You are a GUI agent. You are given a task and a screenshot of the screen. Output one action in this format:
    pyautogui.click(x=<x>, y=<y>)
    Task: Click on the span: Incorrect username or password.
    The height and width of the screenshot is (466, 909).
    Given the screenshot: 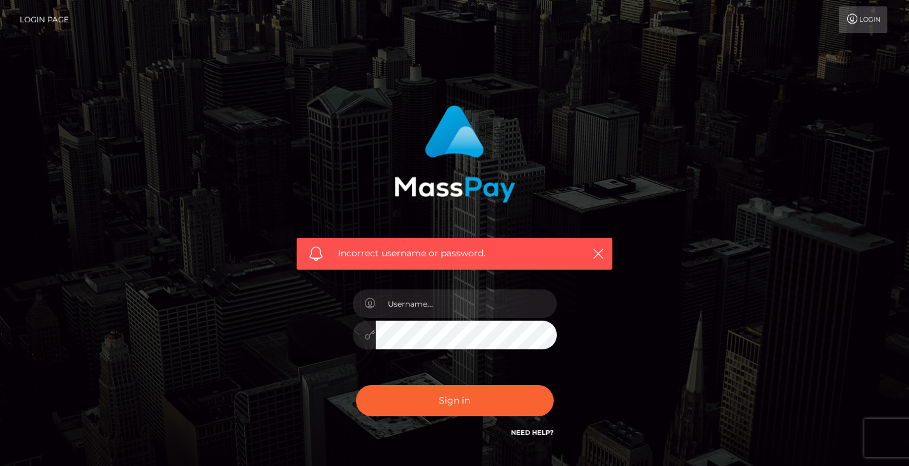 What is the action you would take?
    pyautogui.click(x=454, y=253)
    